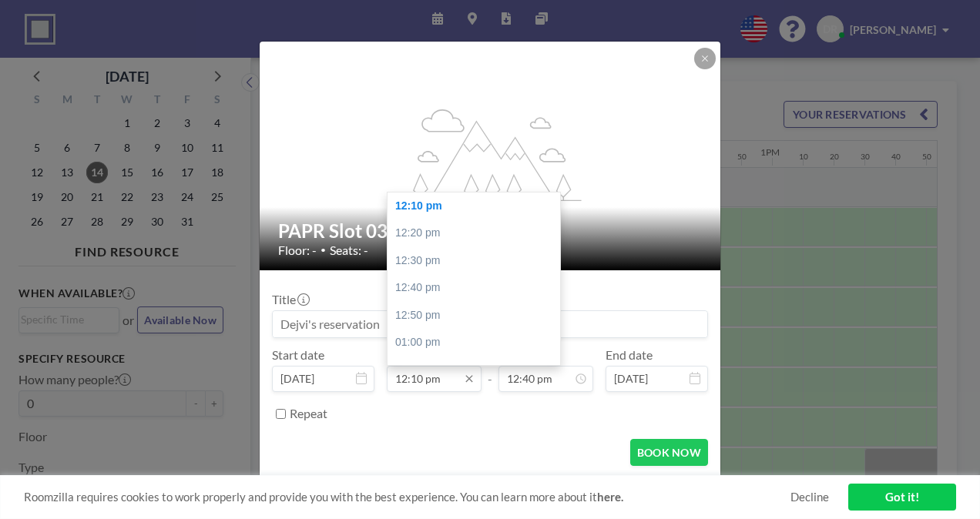  I want to click on label: Title, so click(289, 299).